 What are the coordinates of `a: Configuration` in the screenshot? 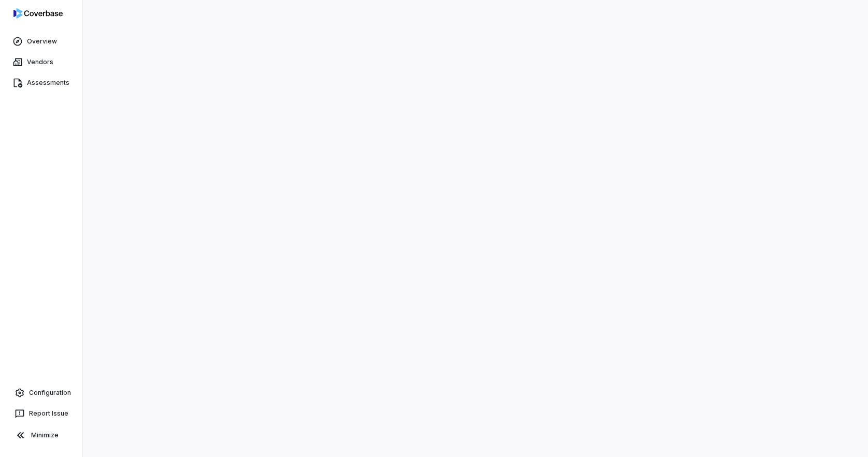 It's located at (41, 393).